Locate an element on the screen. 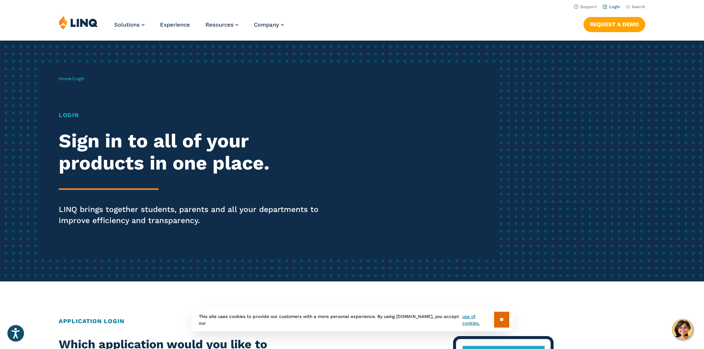 This screenshot has width=704, height=349. span: Solutions is located at coordinates (127, 25).